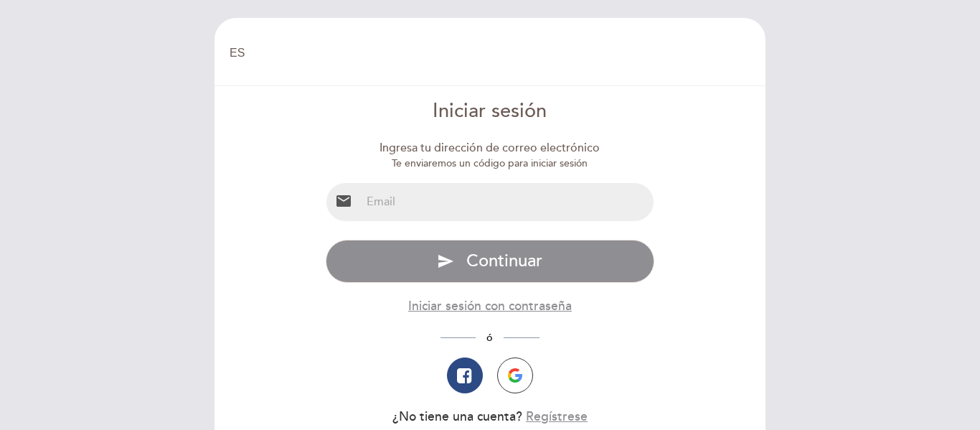 This screenshot has height=430, width=980. Describe the element at coordinates (490, 112) in the screenshot. I see `div: Iniciar sesión` at that location.